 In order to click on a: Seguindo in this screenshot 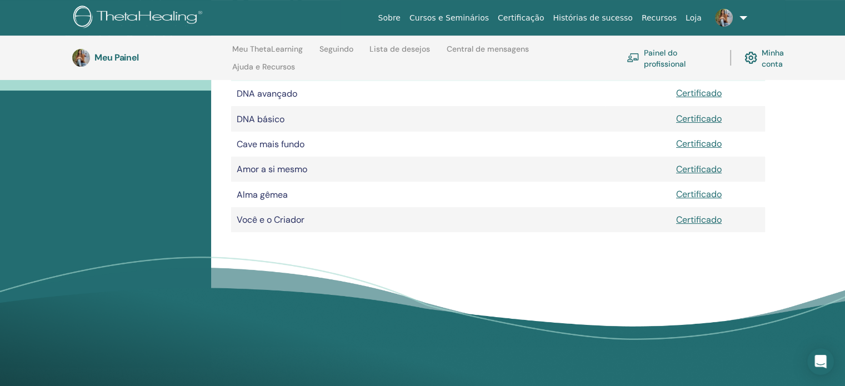, I will do `click(336, 53)`.